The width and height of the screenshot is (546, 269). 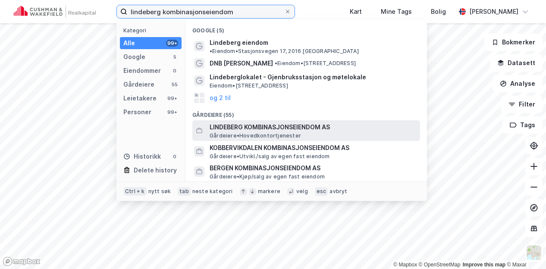 I want to click on a: Mapbox homepage, so click(x=22, y=261).